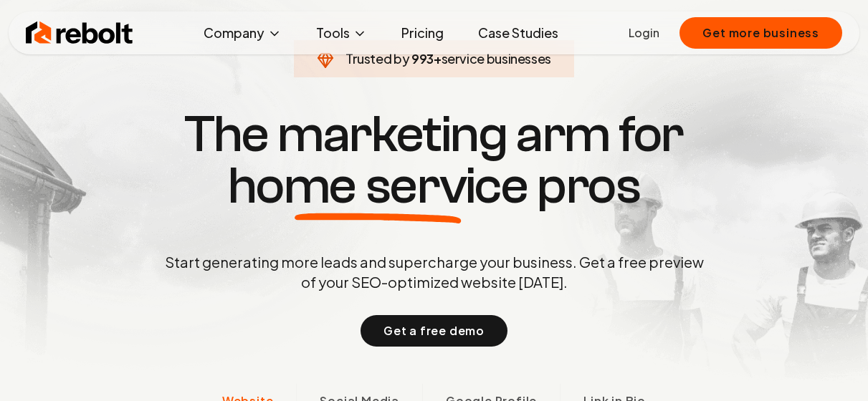 This screenshot has height=401, width=868. Describe the element at coordinates (644, 33) in the screenshot. I see `a: Login` at that location.